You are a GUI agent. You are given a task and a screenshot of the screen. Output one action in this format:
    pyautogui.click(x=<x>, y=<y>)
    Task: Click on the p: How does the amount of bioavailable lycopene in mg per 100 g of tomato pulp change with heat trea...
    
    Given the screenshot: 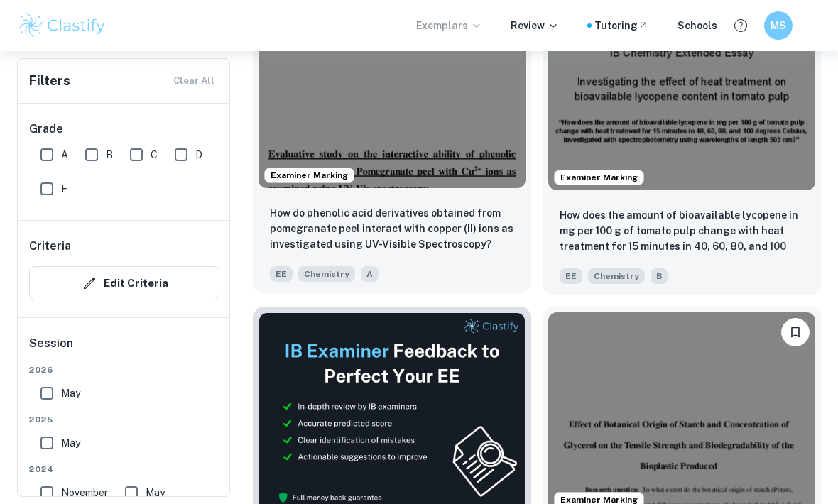 What is the action you would take?
    pyautogui.click(x=682, y=231)
    